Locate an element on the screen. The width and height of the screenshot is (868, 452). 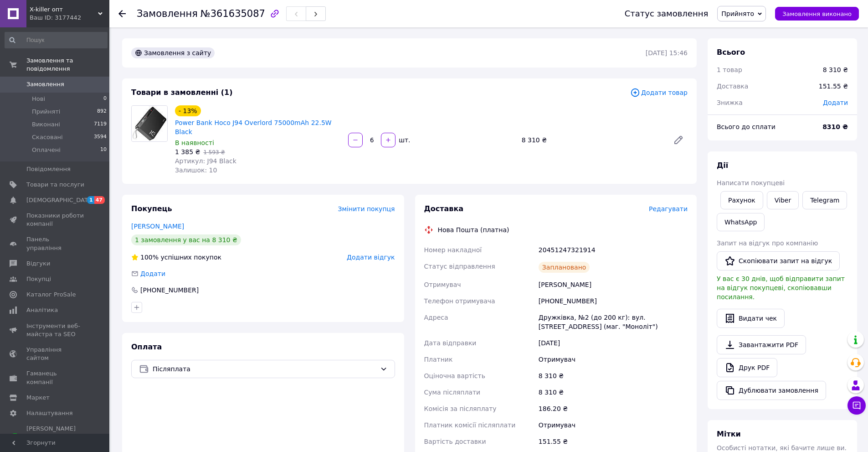
span: Отримувач is located at coordinates (442, 285).